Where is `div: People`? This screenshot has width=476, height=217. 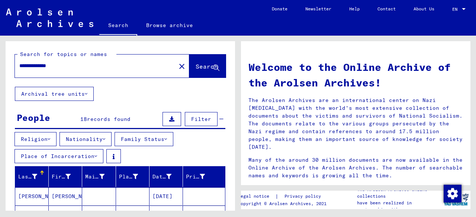 div: People is located at coordinates (33, 118).